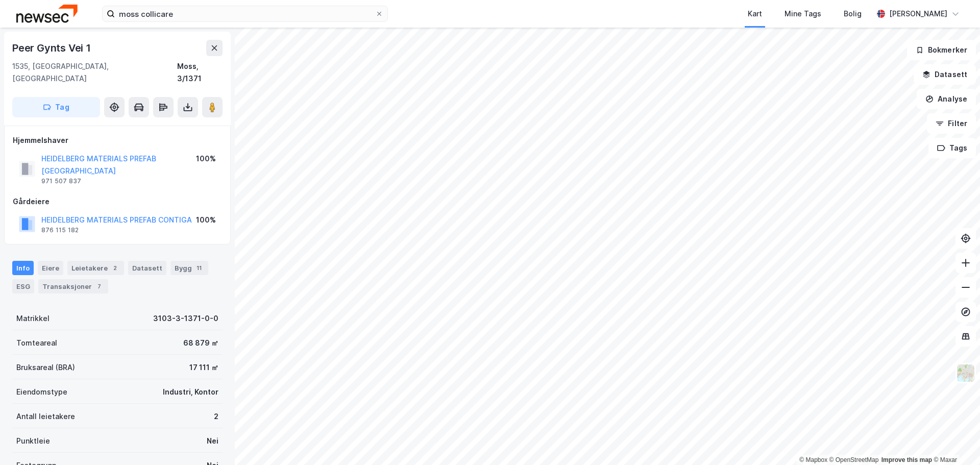 This screenshot has height=465, width=980. What do you see at coordinates (941, 50) in the screenshot?
I see `button: Bokmerker` at bounding box center [941, 50].